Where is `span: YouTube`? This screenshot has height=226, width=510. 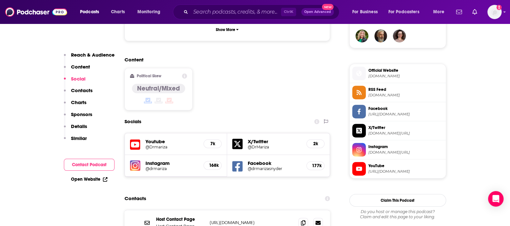 span: YouTube is located at coordinates (406, 166).